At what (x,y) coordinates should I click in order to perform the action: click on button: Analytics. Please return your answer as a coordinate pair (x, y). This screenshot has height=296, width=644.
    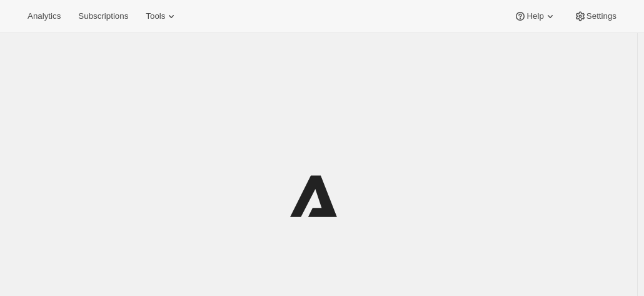
    Looking at the image, I should click on (44, 16).